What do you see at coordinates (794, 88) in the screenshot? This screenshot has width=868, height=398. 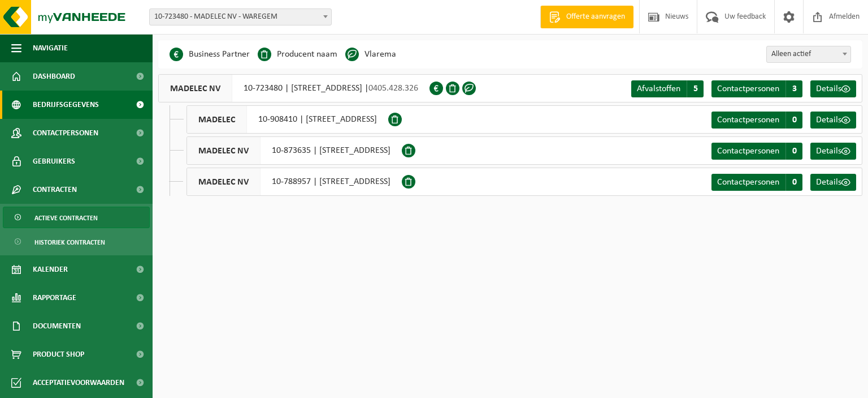 I see `span: 3` at bounding box center [794, 88].